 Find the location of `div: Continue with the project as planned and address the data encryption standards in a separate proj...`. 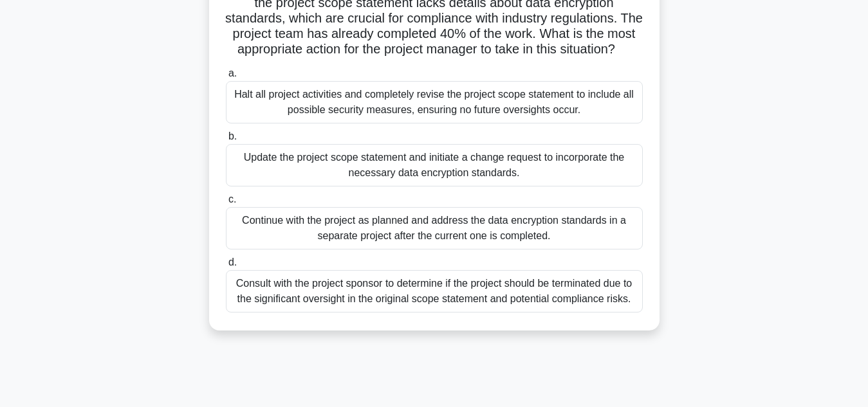

div: Continue with the project as planned and address the data encryption standards in a separate proj... is located at coordinates (435, 229).